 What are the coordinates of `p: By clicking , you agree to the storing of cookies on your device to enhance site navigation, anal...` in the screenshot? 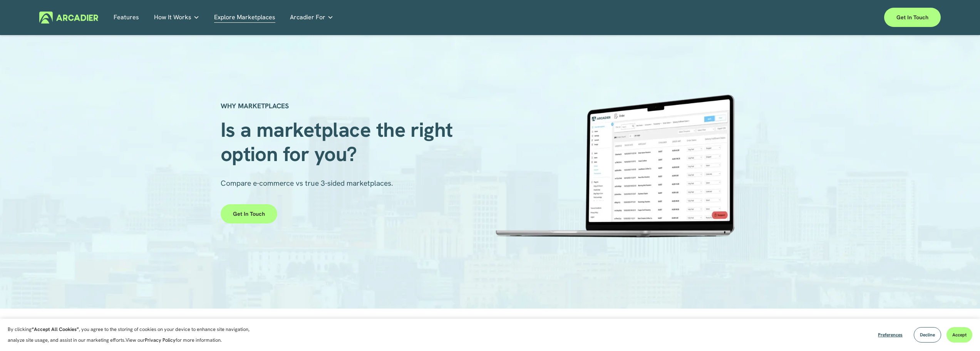 It's located at (132, 335).